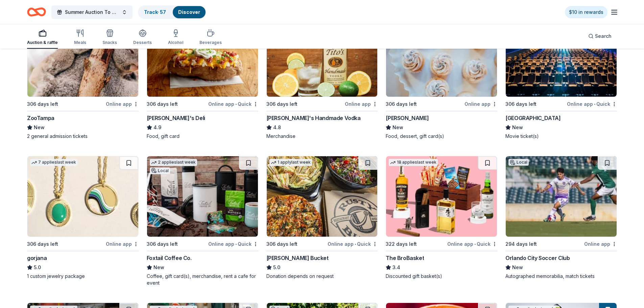 This screenshot has width=644, height=308. Describe the element at coordinates (176, 43) in the screenshot. I see `div: Alcohol` at that location.